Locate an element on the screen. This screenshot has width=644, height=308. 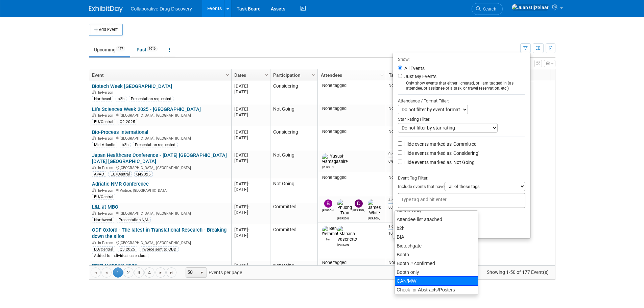
div: Include events that have is located at coordinates (461, 188).